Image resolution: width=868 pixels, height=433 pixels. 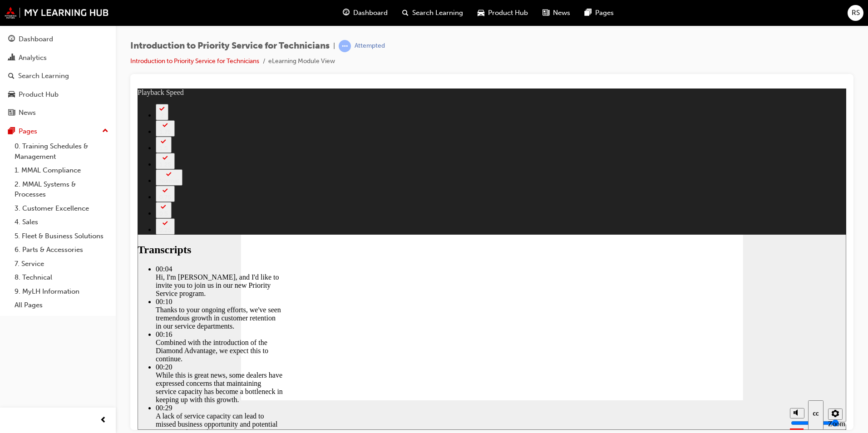 I want to click on button: 2, so click(x=25, y=23).